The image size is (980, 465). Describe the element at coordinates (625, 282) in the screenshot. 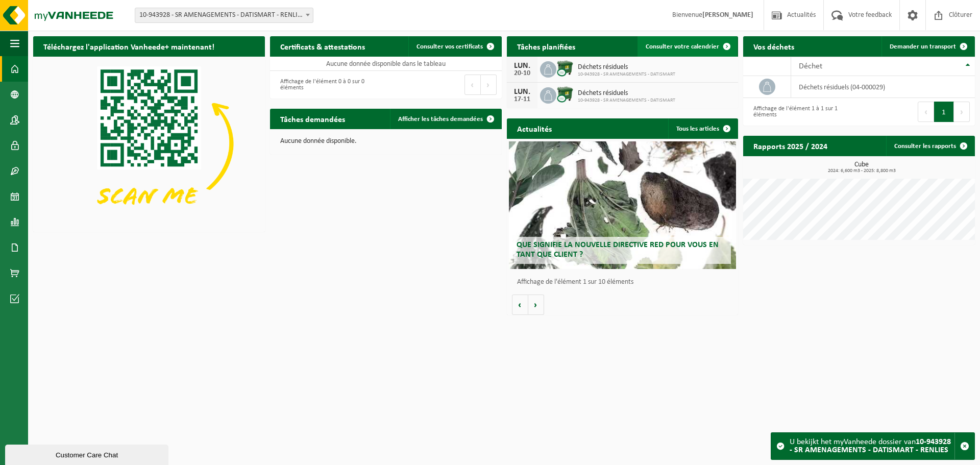

I see `p: Affichage de l'élément 1 sur 10 éléments` at that location.